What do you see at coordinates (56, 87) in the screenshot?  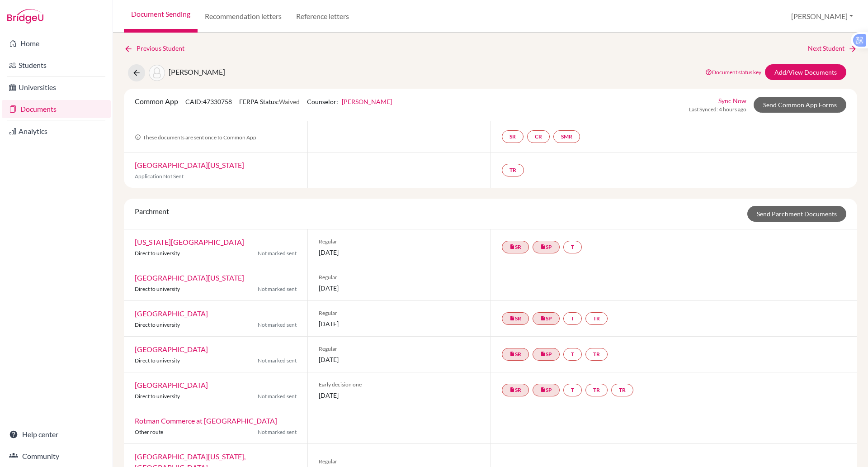 I see `a: Universities` at bounding box center [56, 87].